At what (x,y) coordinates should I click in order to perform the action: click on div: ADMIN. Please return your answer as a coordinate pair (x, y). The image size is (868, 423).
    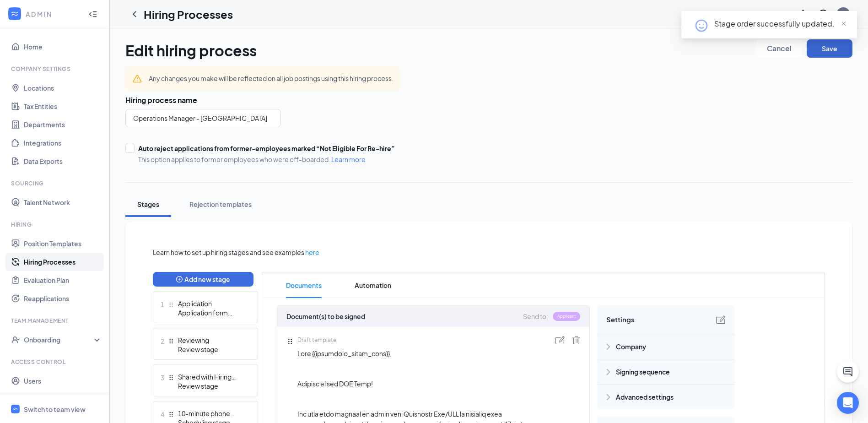
    Looking at the image, I should click on (53, 14).